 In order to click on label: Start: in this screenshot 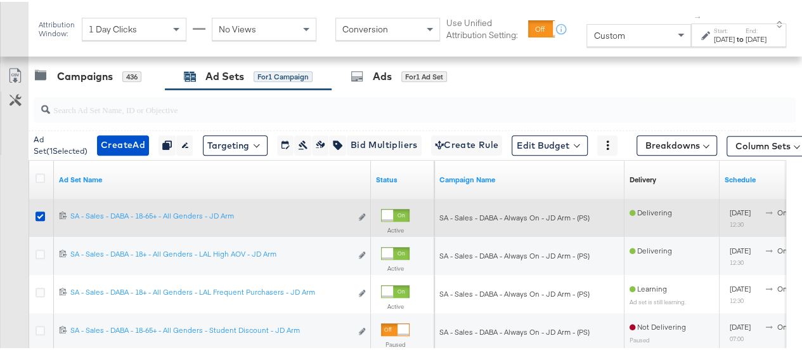, I will do `click(724, 29)`.